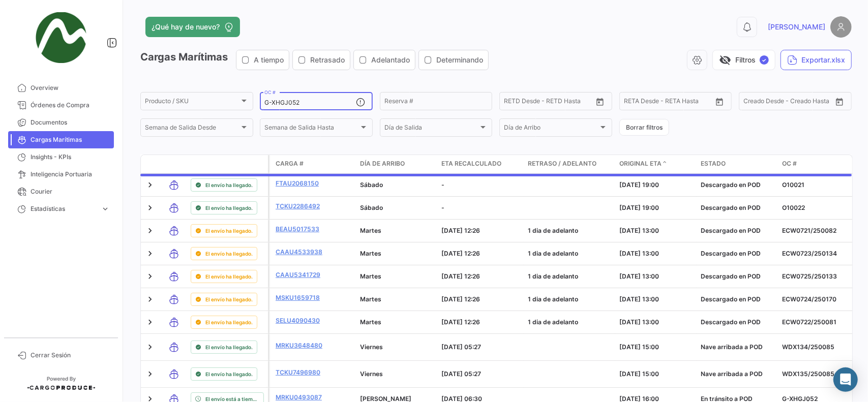 The height and width of the screenshot is (402, 868). Describe the element at coordinates (301, 398) in the screenshot. I see `a: MRKU0493087` at that location.